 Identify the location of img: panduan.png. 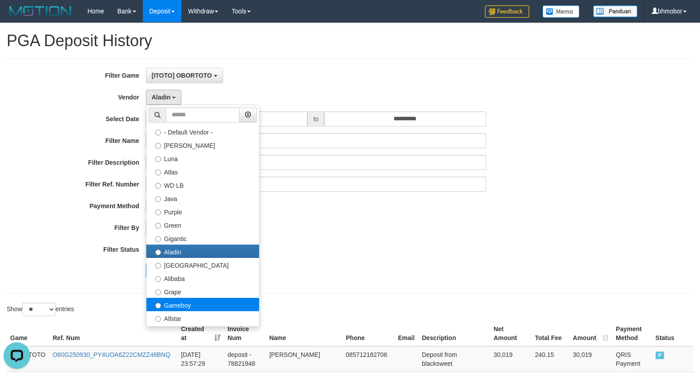
(616, 11).